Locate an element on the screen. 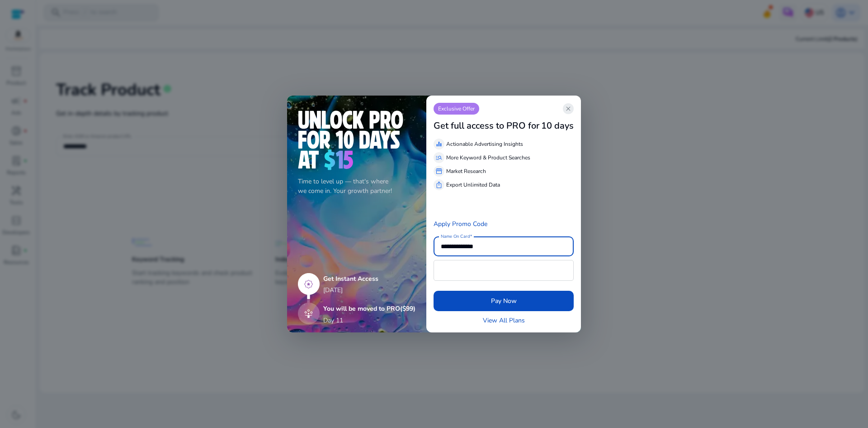 The image size is (868, 428). a: Apply Promo Code is located at coordinates (460, 223).